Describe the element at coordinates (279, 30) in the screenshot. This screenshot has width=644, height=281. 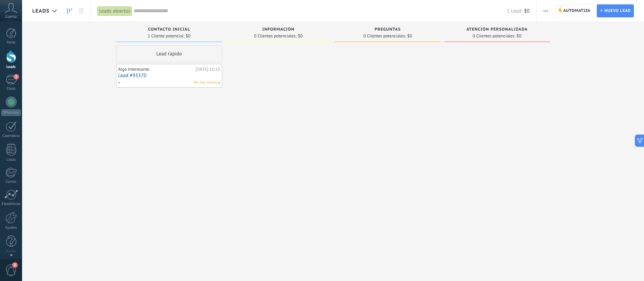
I see `div: Información` at that location.